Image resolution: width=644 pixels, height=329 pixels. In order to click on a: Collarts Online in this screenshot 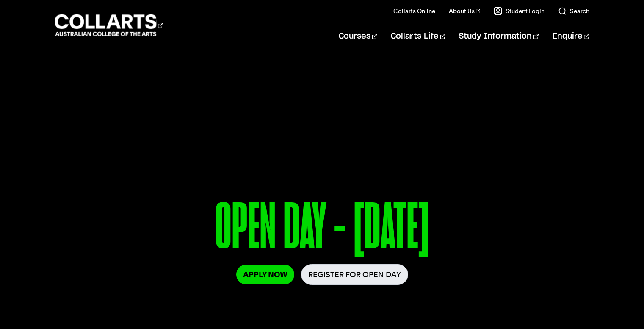, I will do `click(414, 11)`.